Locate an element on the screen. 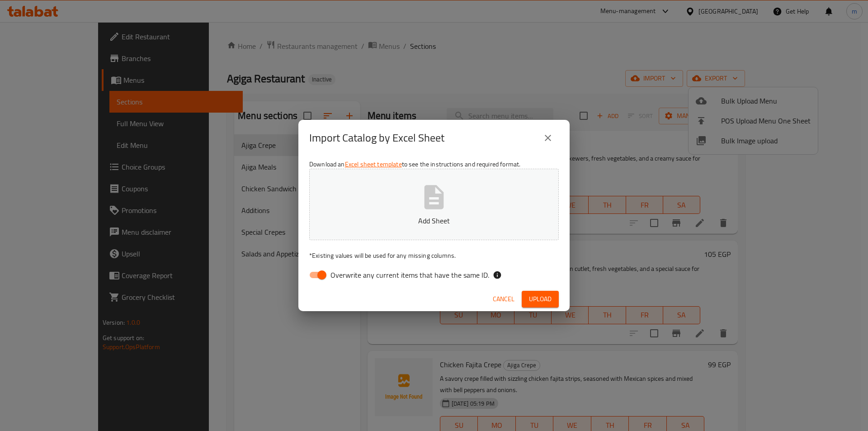 This screenshot has width=868, height=431. span: Overwrite any current items that have the same ID. is located at coordinates (410, 275).